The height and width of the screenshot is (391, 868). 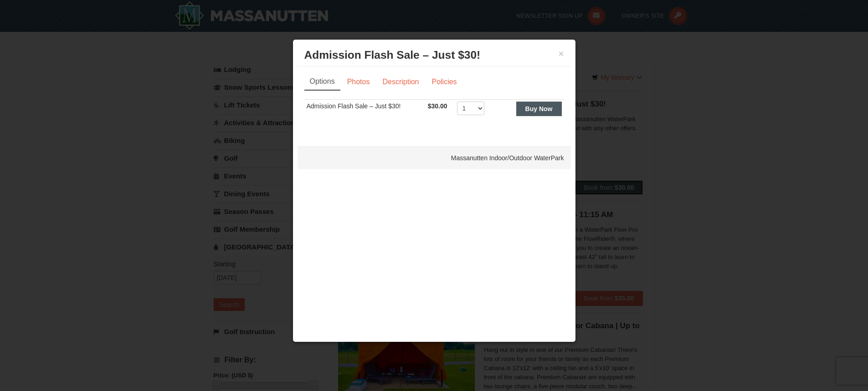 I want to click on a: Description, so click(x=401, y=82).